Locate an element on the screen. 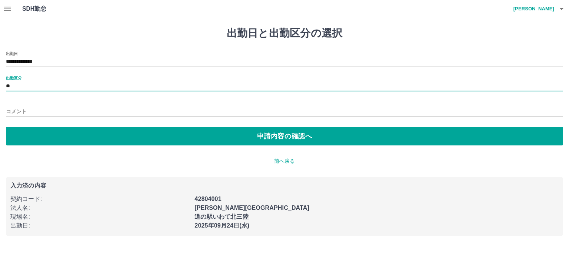  p: 現場名 : is located at coordinates (100, 217).